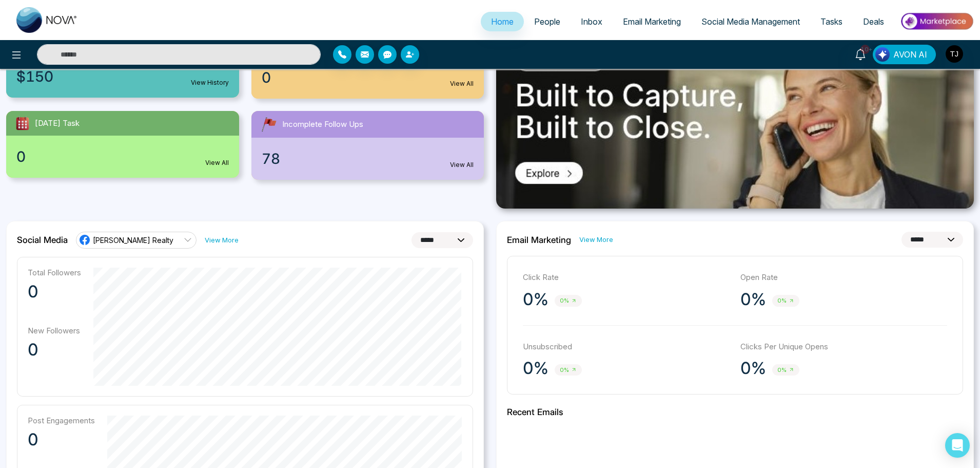 The image size is (980, 468). I want to click on div: Open Intercom Messenger, so click(957, 445).